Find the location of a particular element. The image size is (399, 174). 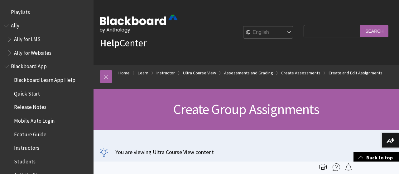

a: Ultra Course View is located at coordinates (199, 73).